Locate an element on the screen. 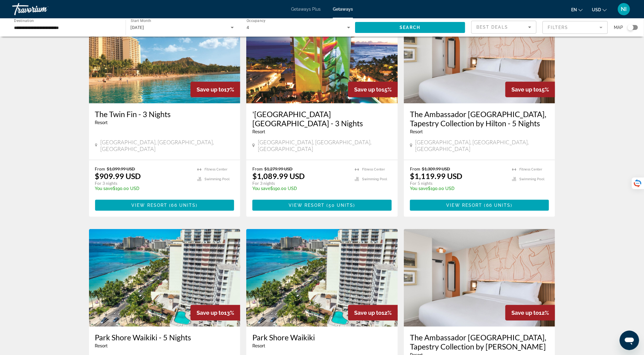 The height and width of the screenshot is (355, 644). a: Getaways Plus is located at coordinates (306, 9).